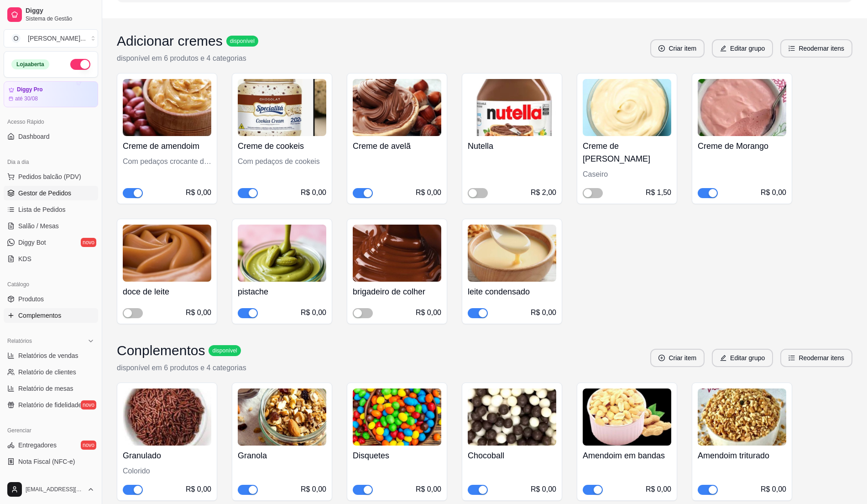 The width and height of the screenshot is (867, 504). I want to click on button: Alterar Status, so click(80, 65).